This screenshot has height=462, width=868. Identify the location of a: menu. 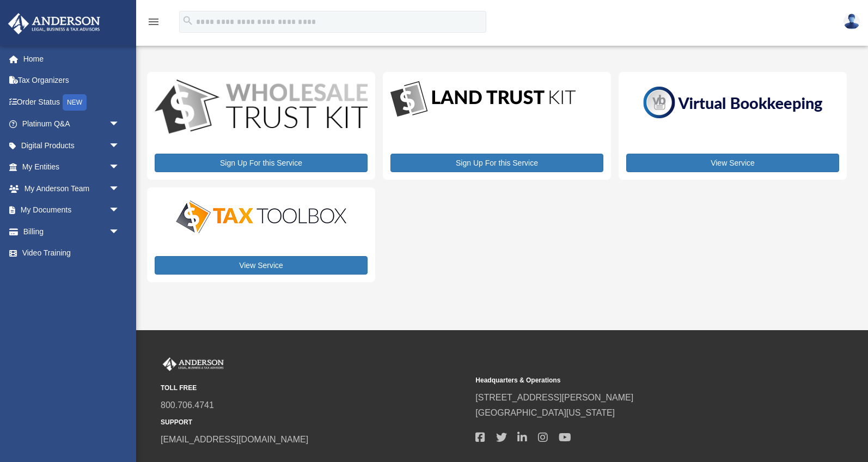
(153, 23).